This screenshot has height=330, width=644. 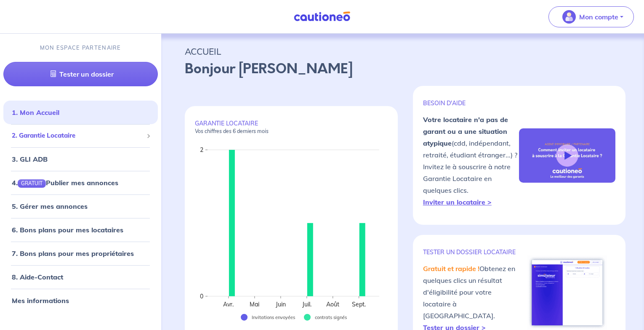 I want to click on em: Gratuit et rapide !, so click(x=451, y=269).